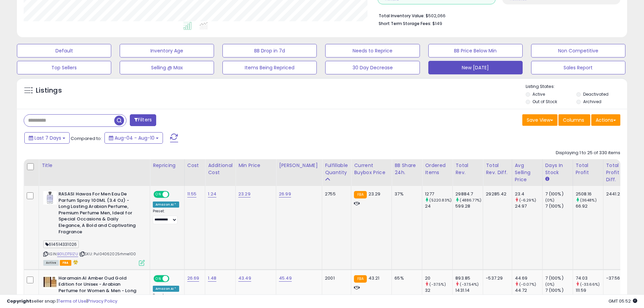 The width and height of the screenshot is (644, 308). Describe the element at coordinates (623, 301) in the screenshot. I see `span: 2025-08-18 05:52 GMT` at that location.